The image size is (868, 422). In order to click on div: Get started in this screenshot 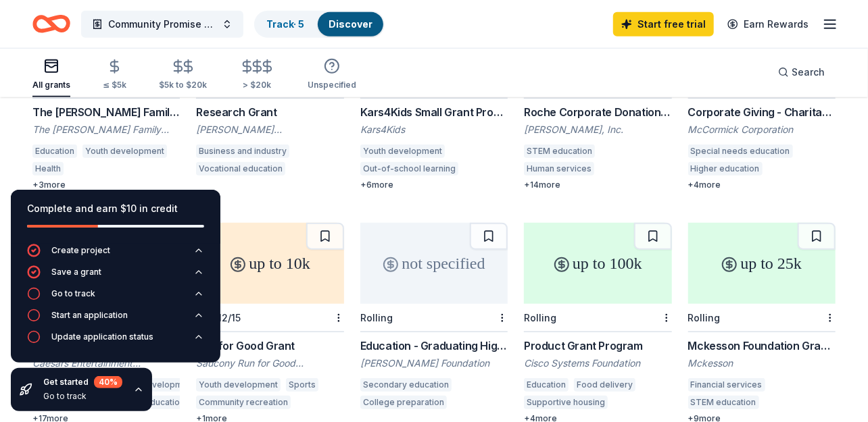, I will do `click(82, 383)`.